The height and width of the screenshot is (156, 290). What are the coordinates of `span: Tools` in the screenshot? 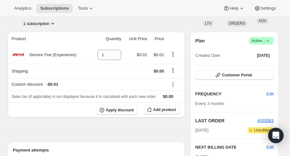 It's located at (82, 8).